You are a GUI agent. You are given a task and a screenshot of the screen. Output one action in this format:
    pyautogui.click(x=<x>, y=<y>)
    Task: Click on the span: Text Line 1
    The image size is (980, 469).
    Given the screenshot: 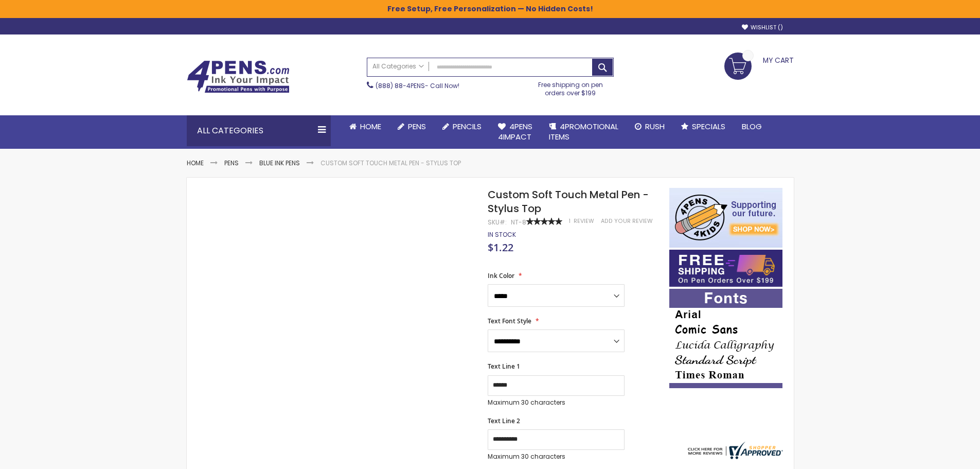 What is the action you would take?
    pyautogui.click(x=504, y=366)
    